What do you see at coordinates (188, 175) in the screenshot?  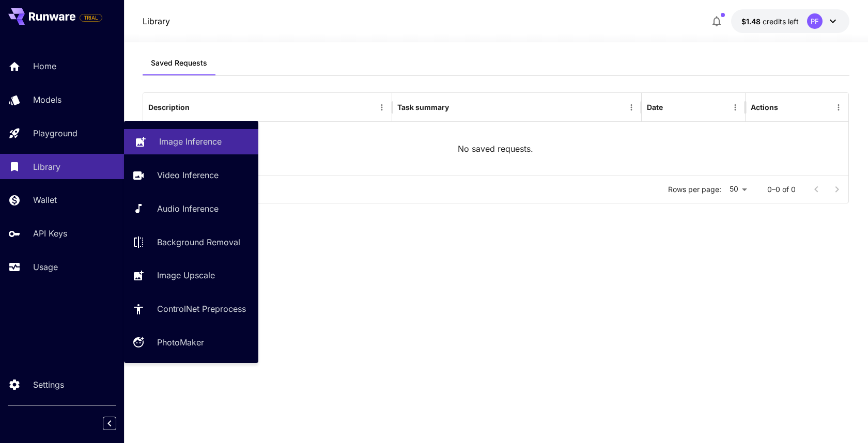 I see `p: Video Inference` at bounding box center [188, 175].